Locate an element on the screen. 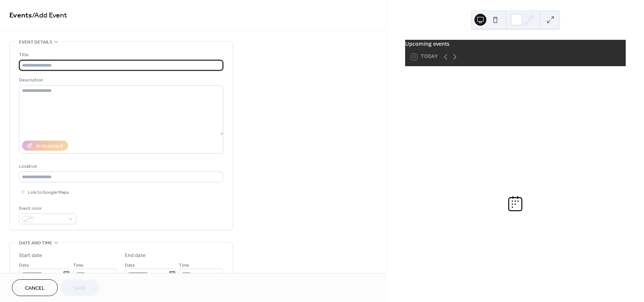  button: Cancel is located at coordinates (35, 288).